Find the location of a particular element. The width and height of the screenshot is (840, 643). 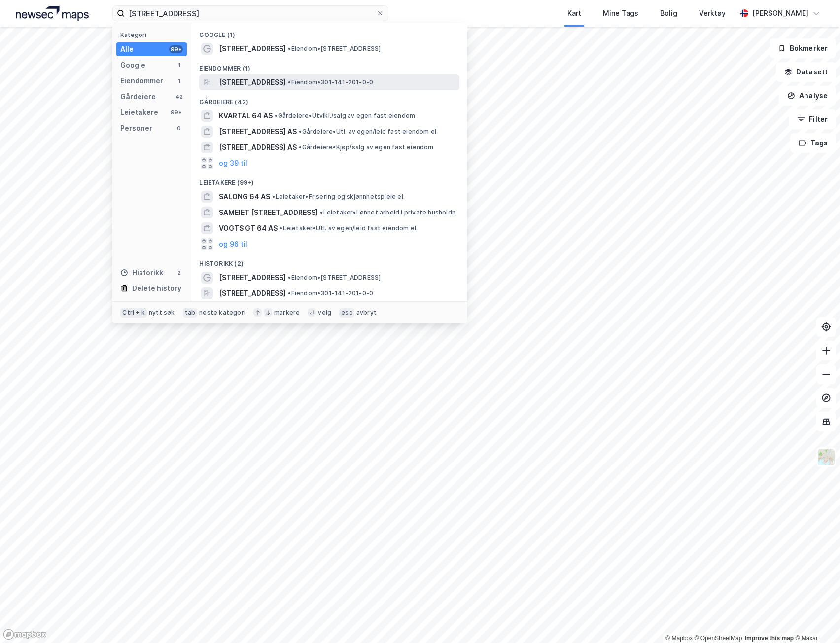

div: Personer is located at coordinates (136, 128).